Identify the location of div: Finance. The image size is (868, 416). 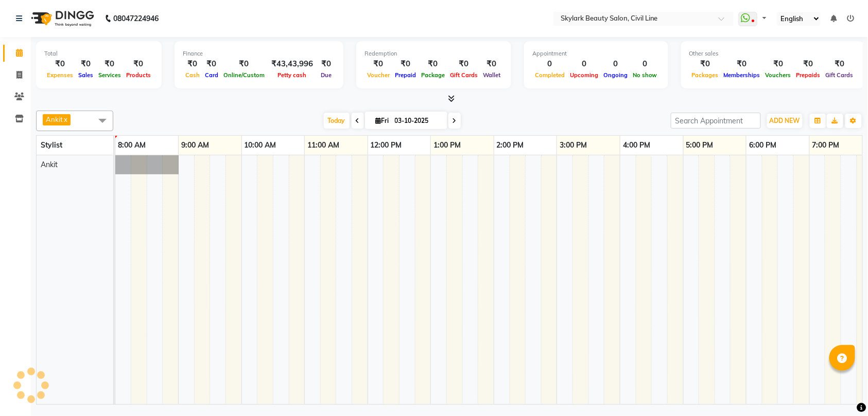
(259, 53).